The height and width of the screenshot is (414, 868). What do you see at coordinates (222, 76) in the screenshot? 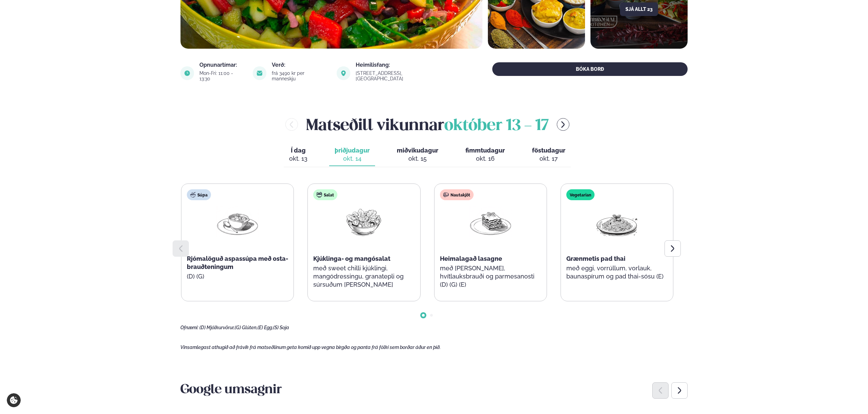
I see `div: Mon-Fri: 11:00 - 13:30` at bounding box center [222, 76].